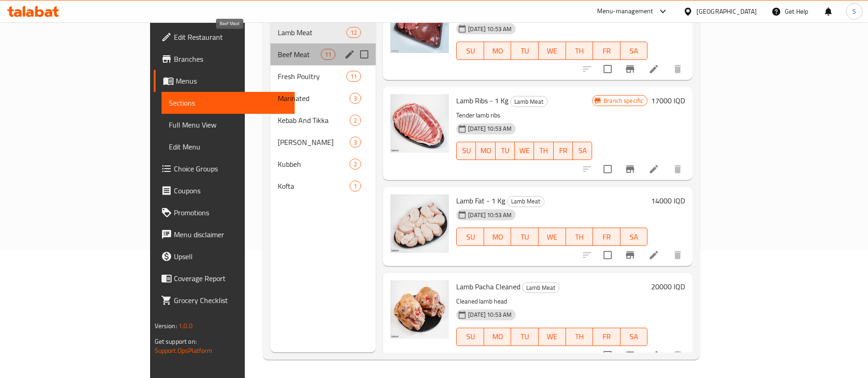 The width and height of the screenshot is (868, 378). What do you see at coordinates (355, 142) in the screenshot?
I see `span: 3` at bounding box center [355, 142].